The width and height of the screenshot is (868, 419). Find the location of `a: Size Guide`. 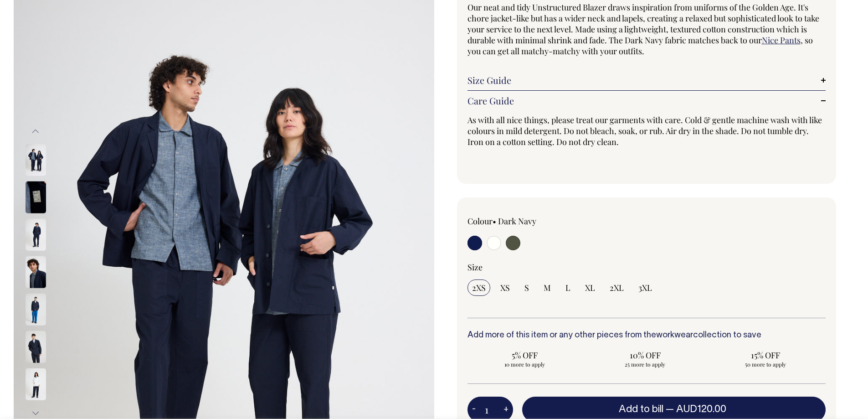

a: Size Guide is located at coordinates (647, 80).